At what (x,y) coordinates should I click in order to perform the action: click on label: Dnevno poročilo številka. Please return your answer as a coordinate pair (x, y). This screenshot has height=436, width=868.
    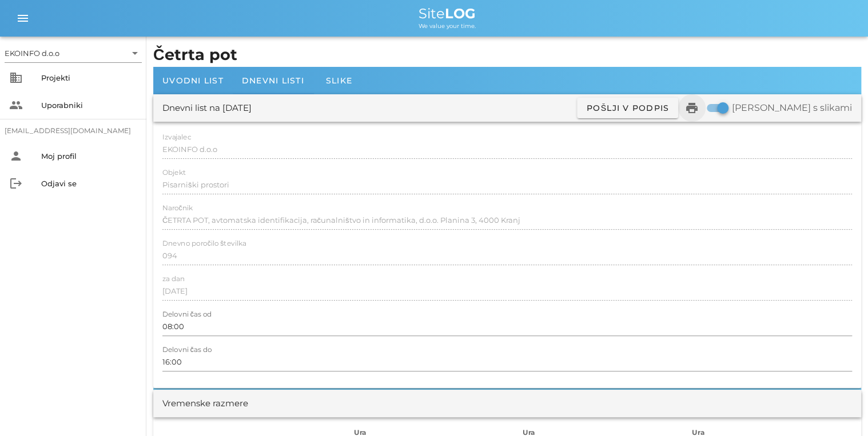
    Looking at the image, I should click on (204, 243).